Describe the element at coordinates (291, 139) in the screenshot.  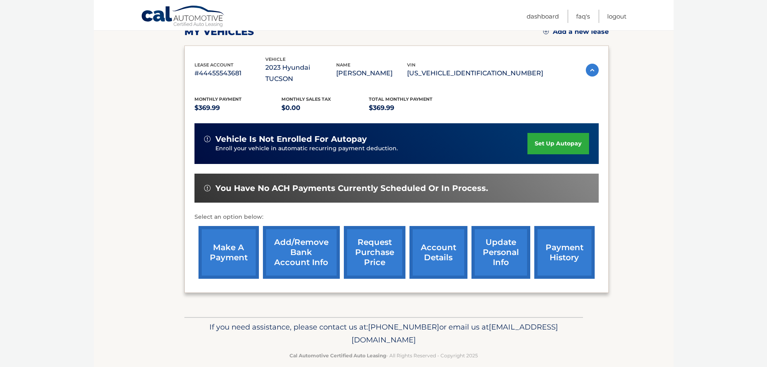
I see `span: vehicle is not enrolled for autopay` at that location.